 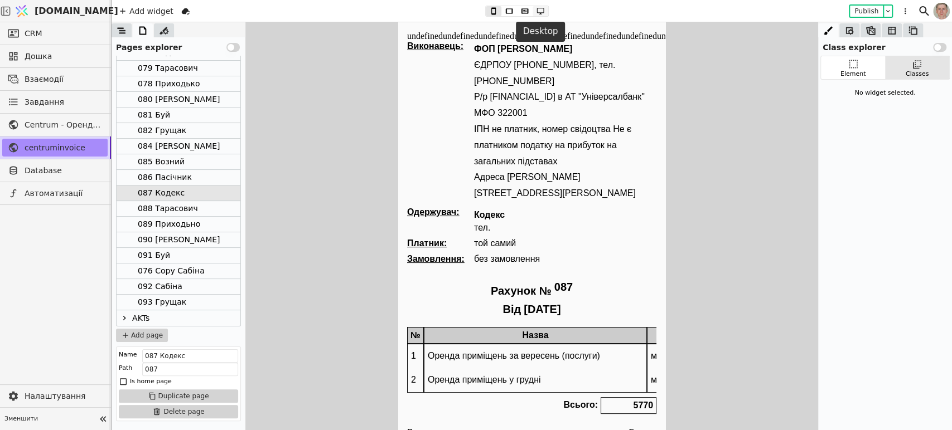 What do you see at coordinates (137, 334) in the screenshot?
I see `div: Оренда приміщень за вересень (послуги)` at bounding box center [137, 334].